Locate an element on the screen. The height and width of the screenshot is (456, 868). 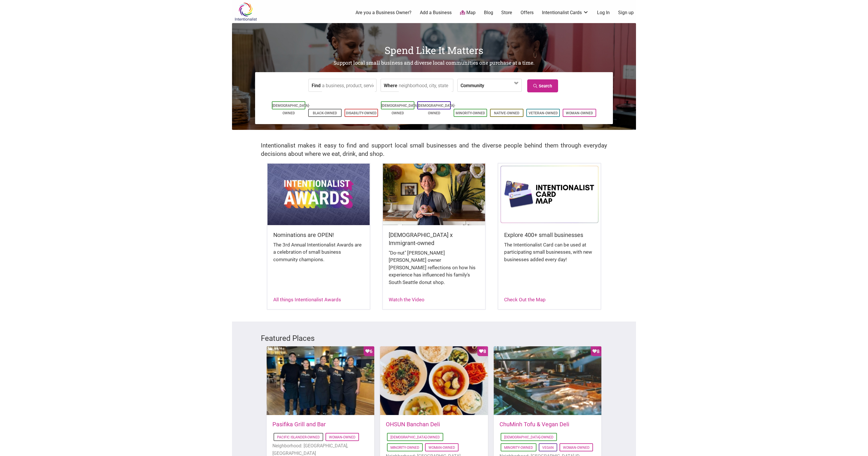
h2: Support local small business and diverse local communities one purchase at a time. is located at coordinates (434, 63).